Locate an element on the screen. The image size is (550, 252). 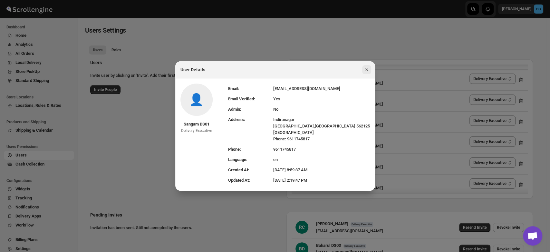
span: No profile is located at coordinates (196, 100).